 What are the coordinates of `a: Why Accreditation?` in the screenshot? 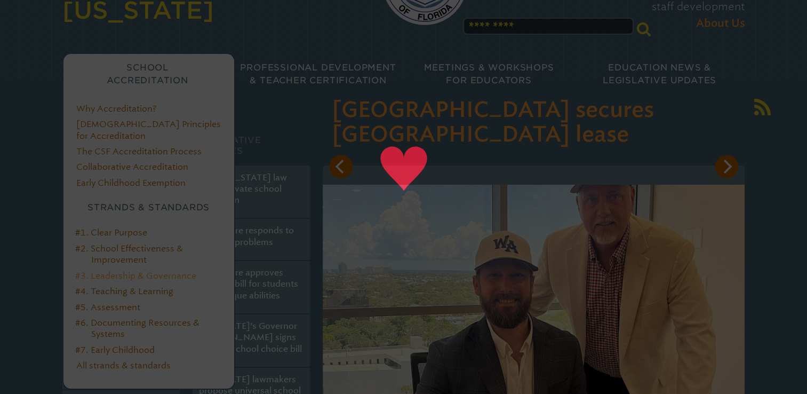 It's located at (116, 108).